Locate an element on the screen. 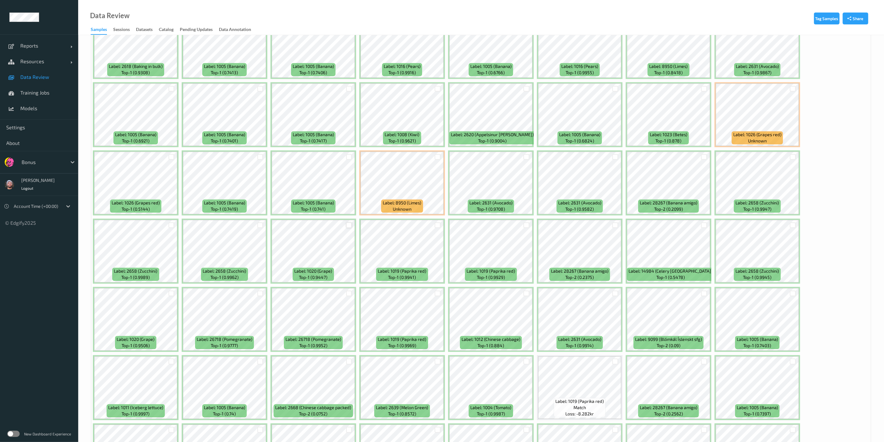 The width and height of the screenshot is (884, 442). span: top-1 (0.9941) is located at coordinates (402, 277).